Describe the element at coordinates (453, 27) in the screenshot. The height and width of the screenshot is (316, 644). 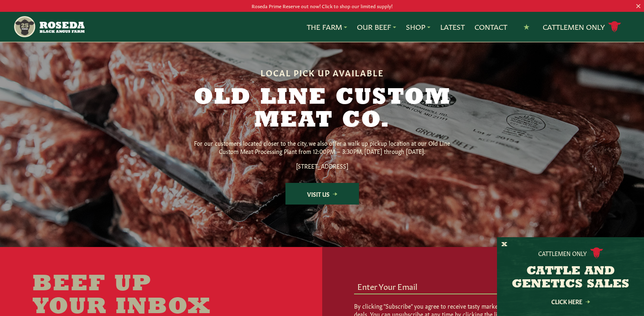
I see `a: Latest` at that location.